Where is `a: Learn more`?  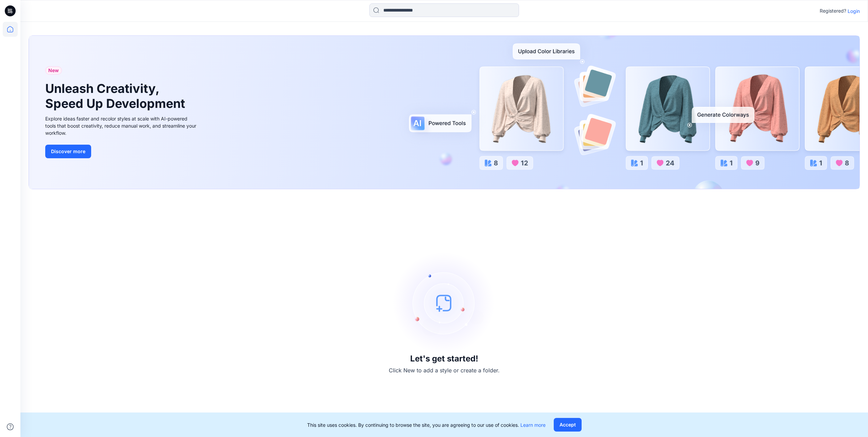 a: Learn more is located at coordinates (533, 424).